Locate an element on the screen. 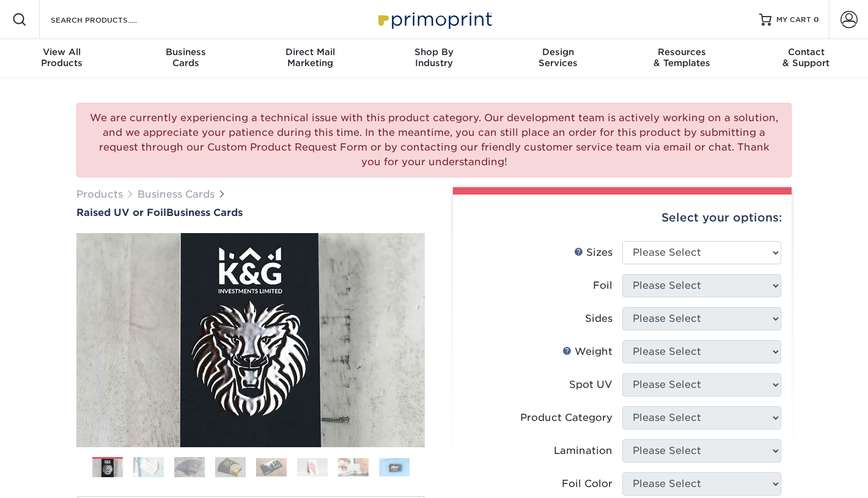 The height and width of the screenshot is (498, 868). img: Business Cards 03 is located at coordinates (189, 467).